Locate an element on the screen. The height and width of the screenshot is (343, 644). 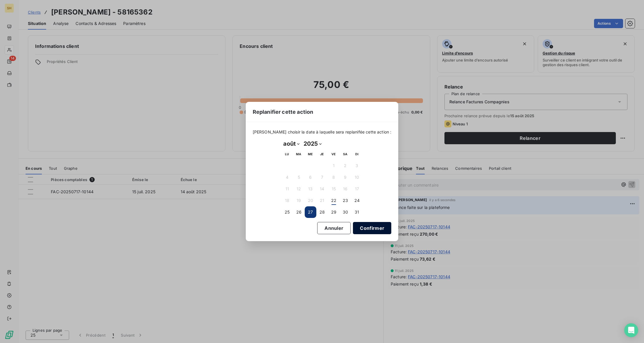
button: 19 is located at coordinates (299, 200).